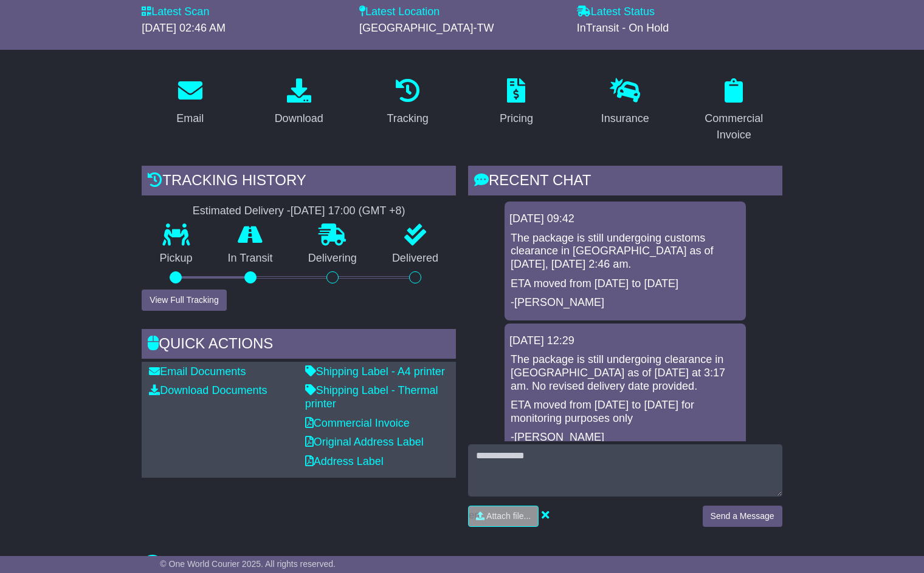 The height and width of the screenshot is (573, 924). Describe the element at coordinates (364, 442) in the screenshot. I see `a: Original Address Label` at that location.